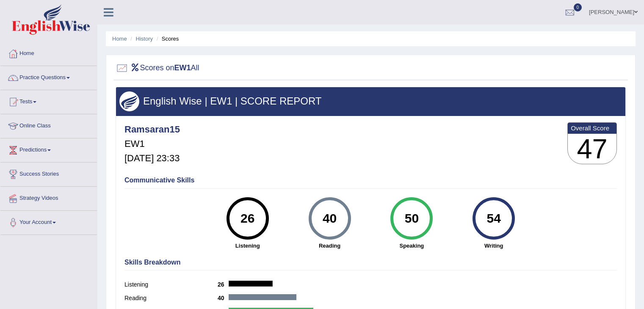 The width and height of the screenshot is (644, 309). What do you see at coordinates (49, 221) in the screenshot?
I see `a: Your Account` at bounding box center [49, 221].